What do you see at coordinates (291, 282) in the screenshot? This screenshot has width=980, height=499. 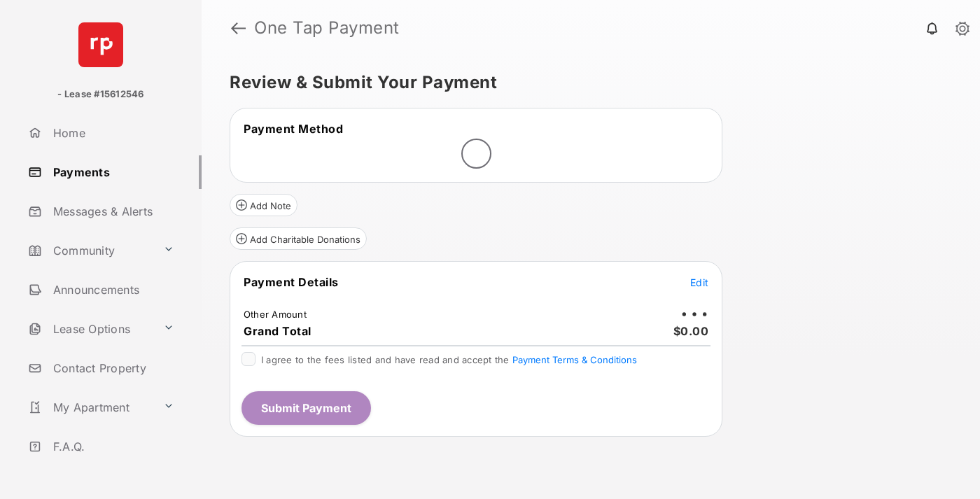 I see `span: Payment Details` at bounding box center [291, 282].